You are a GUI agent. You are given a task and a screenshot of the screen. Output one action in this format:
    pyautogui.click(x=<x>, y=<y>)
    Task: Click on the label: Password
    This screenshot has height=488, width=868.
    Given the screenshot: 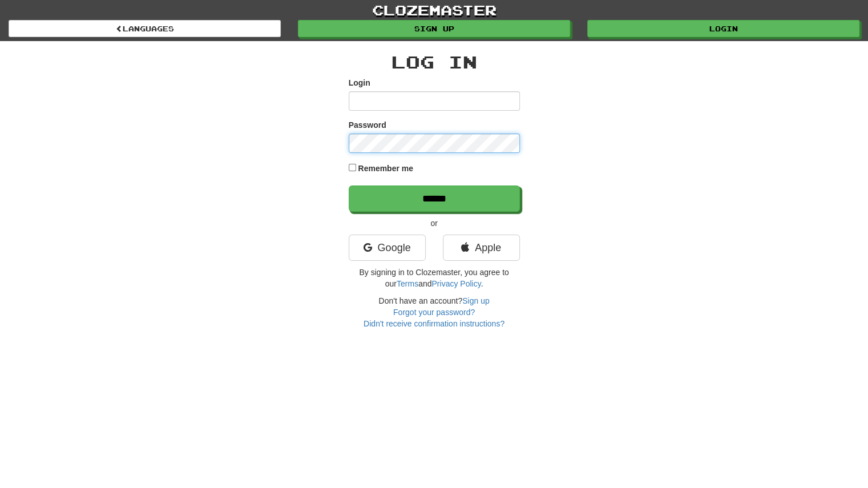 What is the action you would take?
    pyautogui.click(x=367, y=125)
    